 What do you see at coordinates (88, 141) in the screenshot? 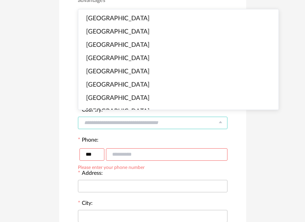
I see `label: Phone:` at bounding box center [88, 141].